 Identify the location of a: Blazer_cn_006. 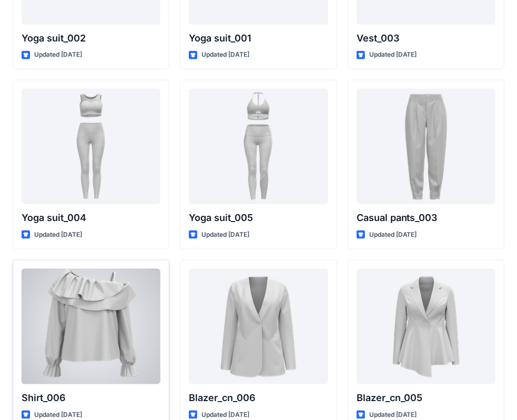
(258, 327).